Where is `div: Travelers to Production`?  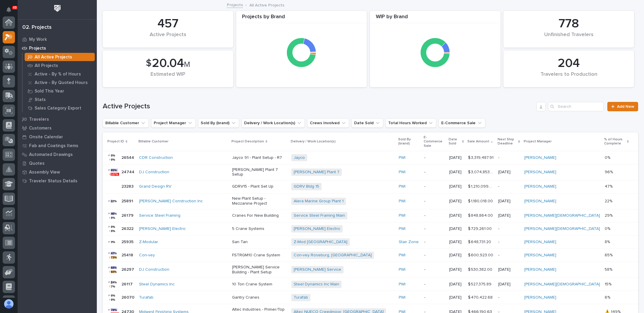
div: Travelers to Production is located at coordinates (569, 78).